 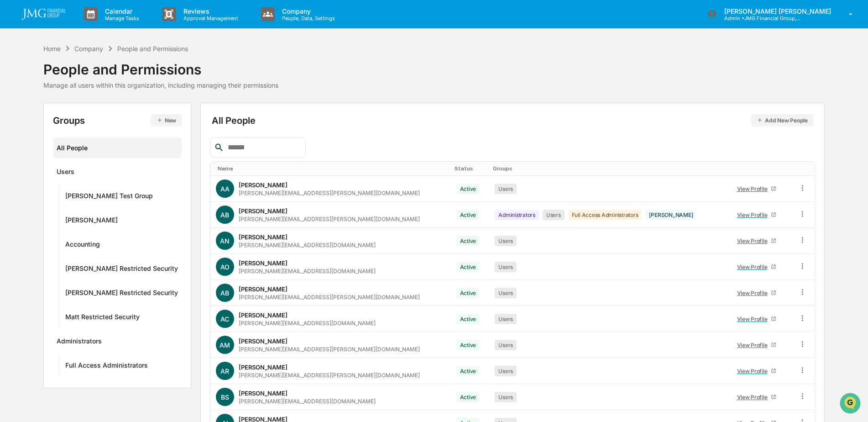 I want to click on a: 🗄️Attestations, so click(x=89, y=191).